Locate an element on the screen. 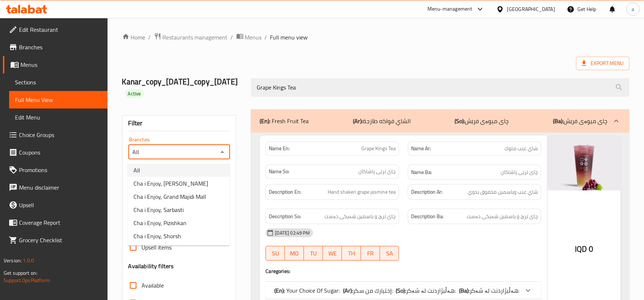  span: All is located at coordinates (137, 170).